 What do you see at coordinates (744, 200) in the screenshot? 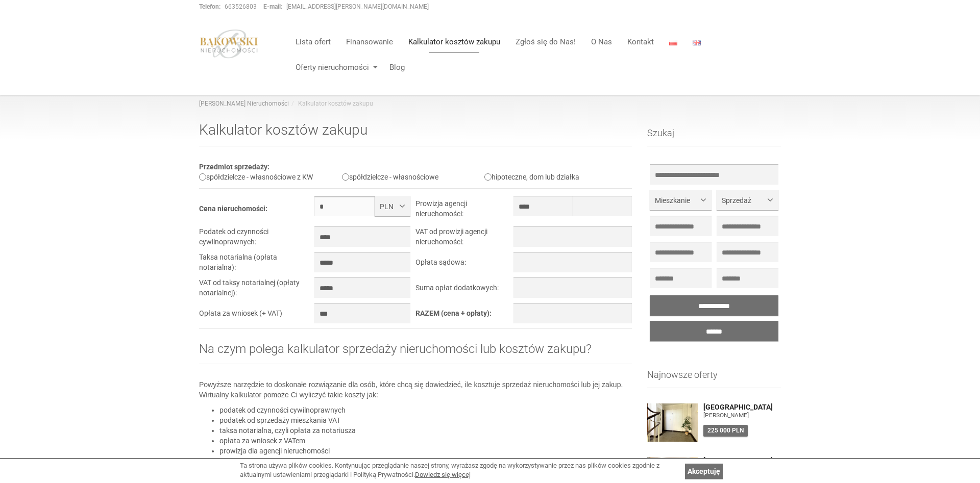
I see `span: Sprzedaż` at bounding box center [744, 200].